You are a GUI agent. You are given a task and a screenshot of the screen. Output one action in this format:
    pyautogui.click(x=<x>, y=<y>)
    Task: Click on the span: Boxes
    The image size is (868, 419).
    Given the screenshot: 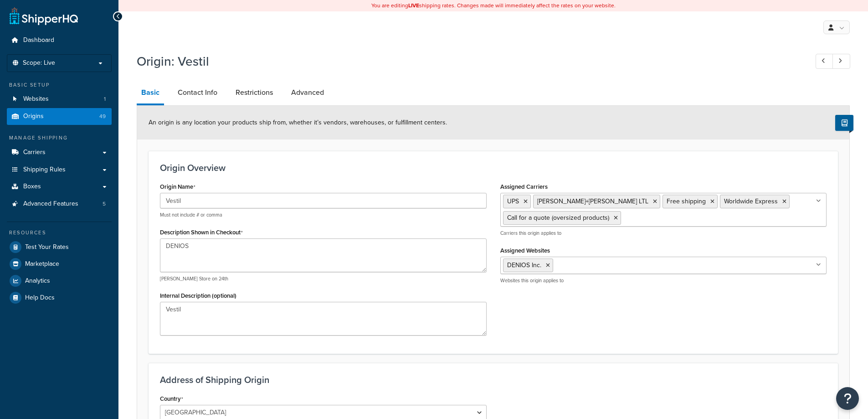 What is the action you would take?
    pyautogui.click(x=32, y=186)
    